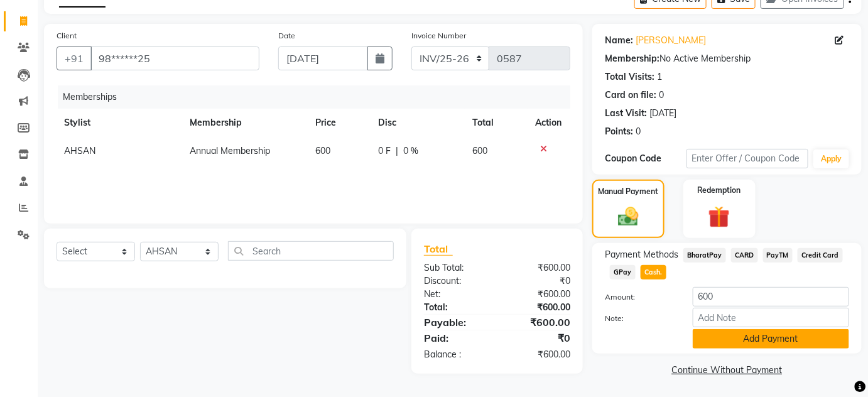 This screenshot has width=868, height=397. I want to click on div: Payable:, so click(456, 322).